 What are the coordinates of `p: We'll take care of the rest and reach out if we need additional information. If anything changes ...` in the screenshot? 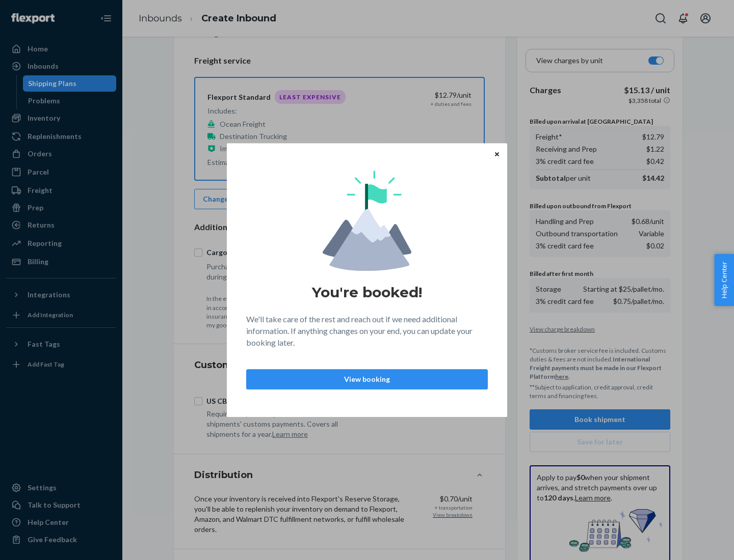 It's located at (367, 331).